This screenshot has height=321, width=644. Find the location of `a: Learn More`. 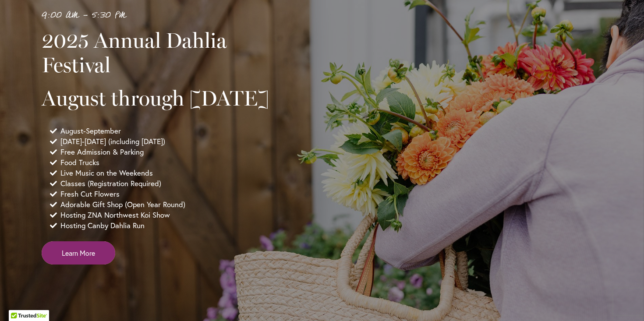

a: Learn More is located at coordinates (78, 252).